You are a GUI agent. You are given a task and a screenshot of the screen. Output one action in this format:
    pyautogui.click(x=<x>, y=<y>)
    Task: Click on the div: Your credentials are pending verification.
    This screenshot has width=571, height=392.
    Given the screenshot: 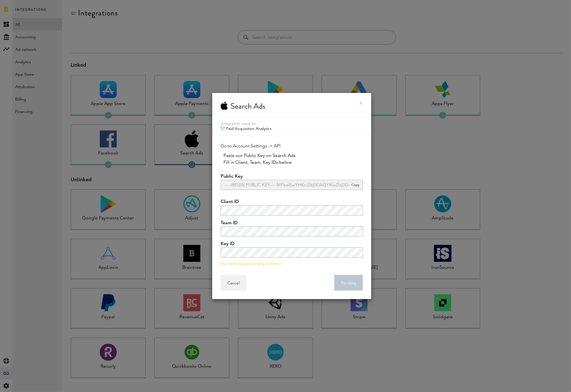 What is the action you would take?
    pyautogui.click(x=291, y=264)
    